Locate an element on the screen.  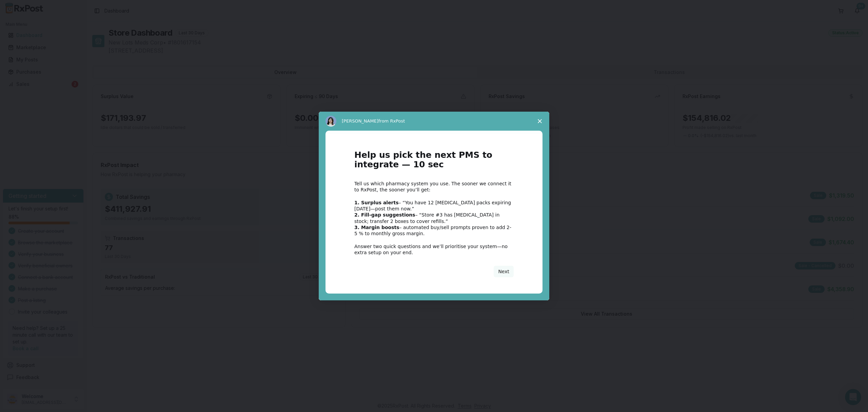
button: Next is located at coordinates (503, 272).